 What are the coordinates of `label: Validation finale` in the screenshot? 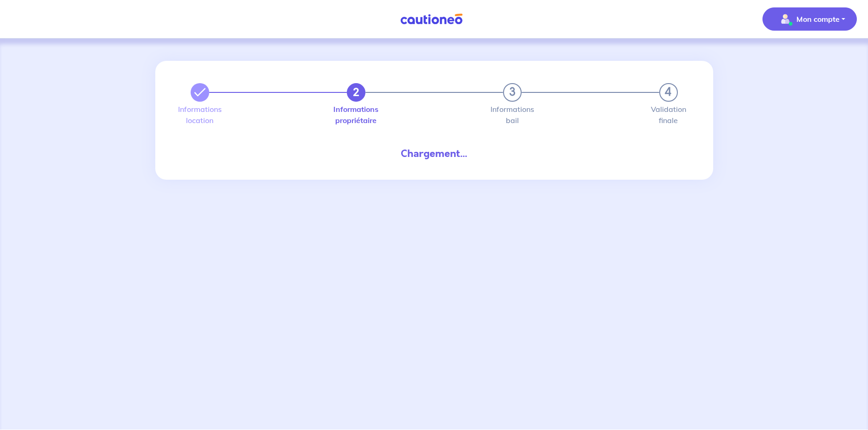 It's located at (668, 115).